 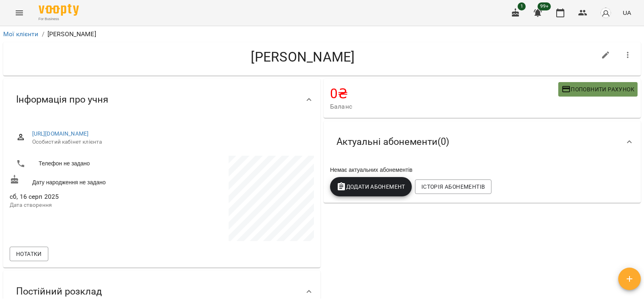 I want to click on span: Інформація про учня, so click(x=62, y=99).